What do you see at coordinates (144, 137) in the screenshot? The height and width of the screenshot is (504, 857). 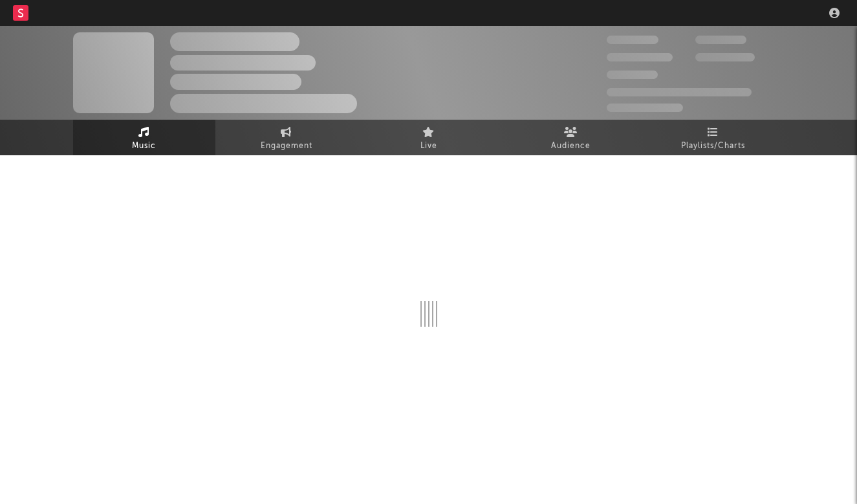 I see `a: Music` at bounding box center [144, 137].